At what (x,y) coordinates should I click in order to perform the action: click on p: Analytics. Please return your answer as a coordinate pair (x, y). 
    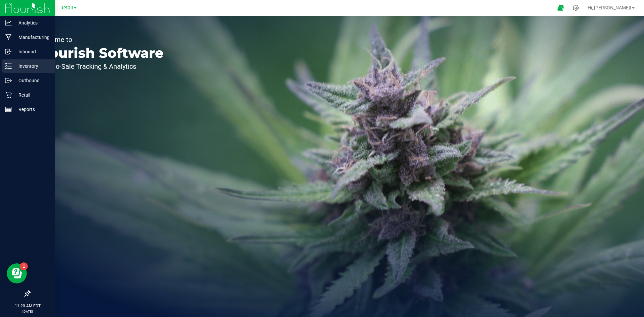
    Looking at the image, I should click on (32, 23).